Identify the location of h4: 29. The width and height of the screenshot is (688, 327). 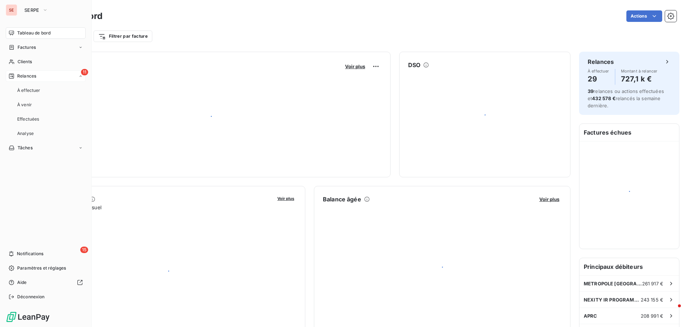
(599, 79).